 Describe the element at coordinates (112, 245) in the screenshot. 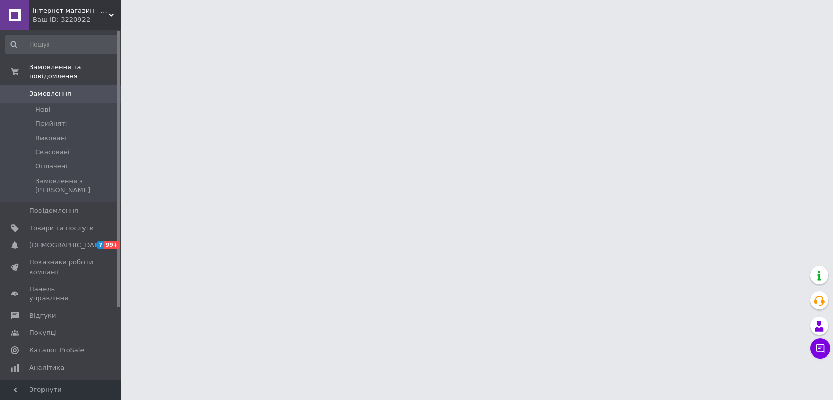

I see `span: 99+` at that location.